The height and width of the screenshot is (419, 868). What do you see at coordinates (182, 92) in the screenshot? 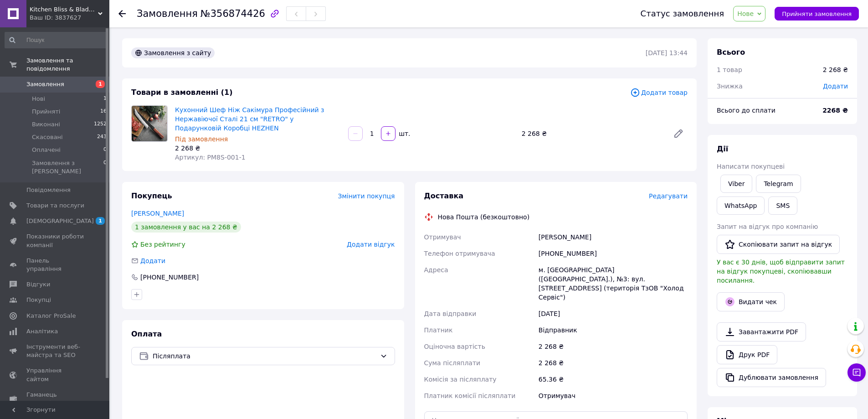
I see `span: Товари в замовленні (1)` at bounding box center [182, 92].